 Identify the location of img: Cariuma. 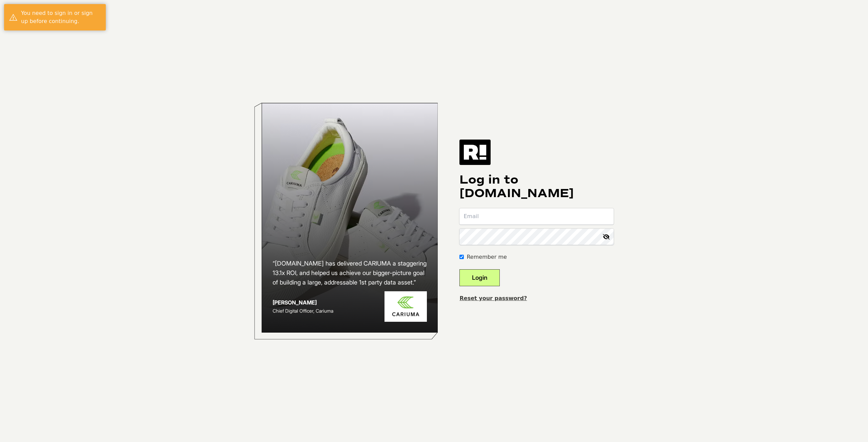
(405, 307).